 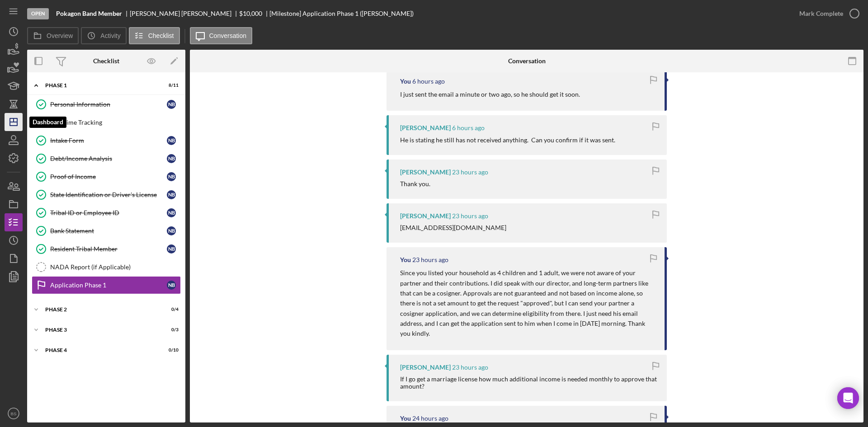 What do you see at coordinates (154, 36) in the screenshot?
I see `button: Checklist` at bounding box center [154, 36].